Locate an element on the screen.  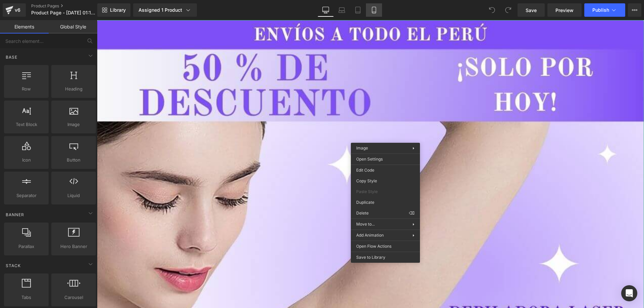
span: Base is located at coordinates (12, 57).